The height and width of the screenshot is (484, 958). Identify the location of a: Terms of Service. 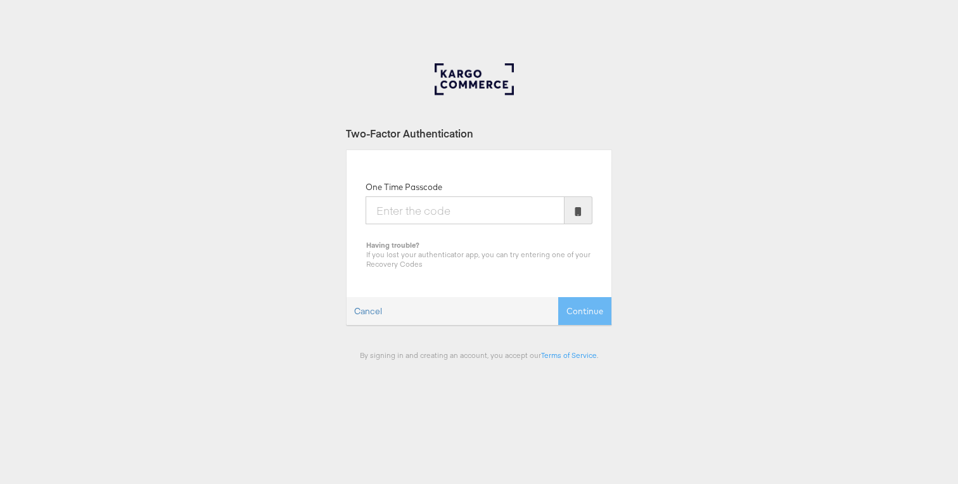
(569, 355).